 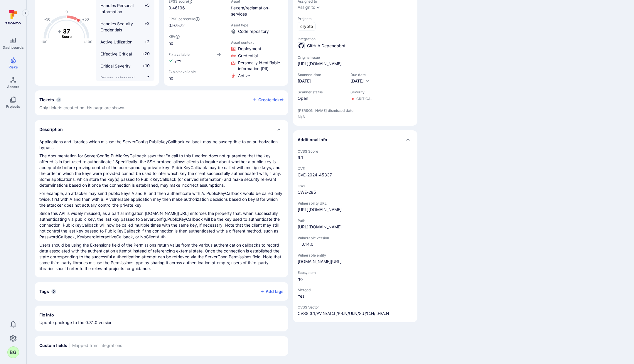 I want to click on button: Add tags, so click(x=269, y=291).